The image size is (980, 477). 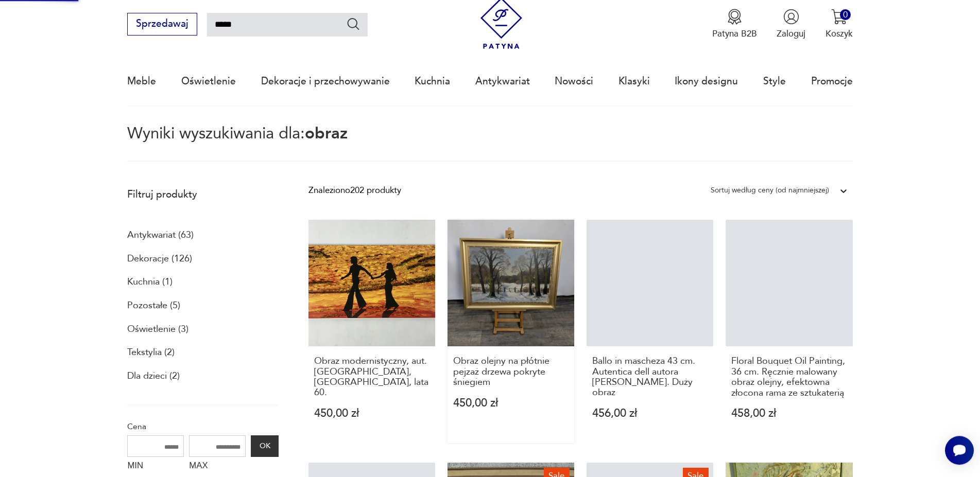 I want to click on a: Dla dzieci (2), so click(x=154, y=376).